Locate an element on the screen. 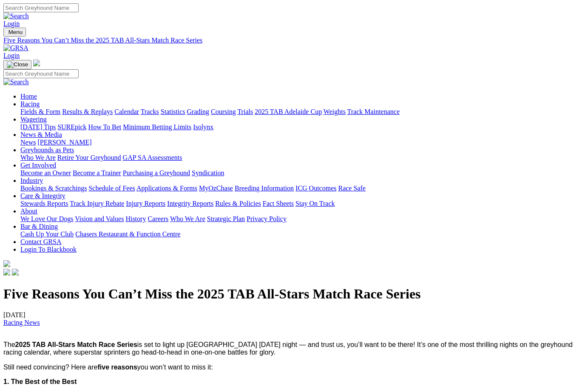 Image resolution: width=585 pixels, height=392 pixels. a: About is located at coordinates (29, 211).